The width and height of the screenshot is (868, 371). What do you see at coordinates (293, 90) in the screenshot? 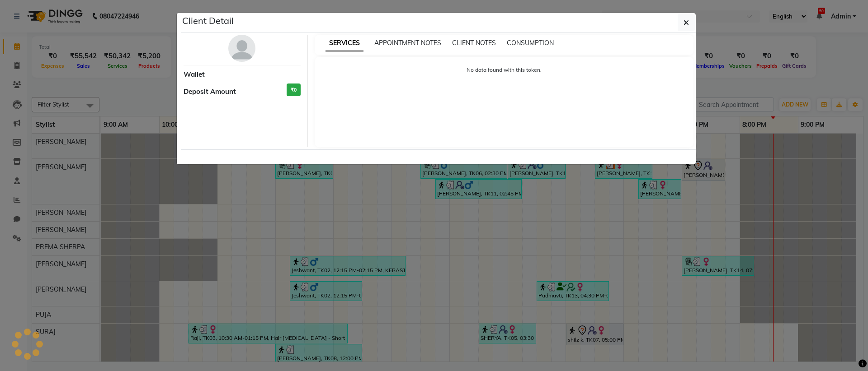
I see `h3: ₹0` at bounding box center [293, 90].